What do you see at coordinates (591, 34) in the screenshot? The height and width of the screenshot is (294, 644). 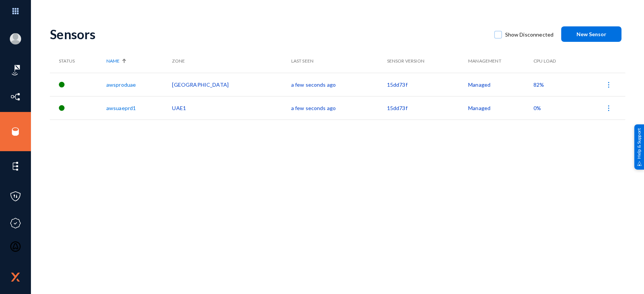 I see `button: New Sensor` at bounding box center [591, 34].